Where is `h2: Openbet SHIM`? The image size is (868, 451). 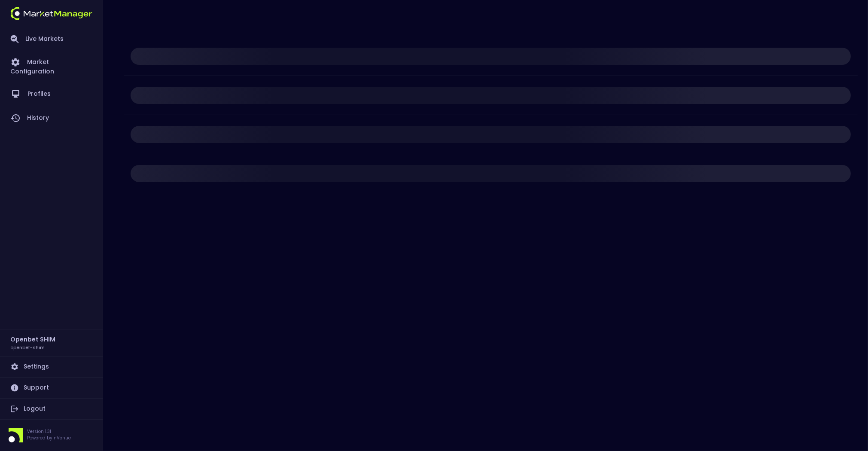
h2: Openbet SHIM is located at coordinates (33, 339).